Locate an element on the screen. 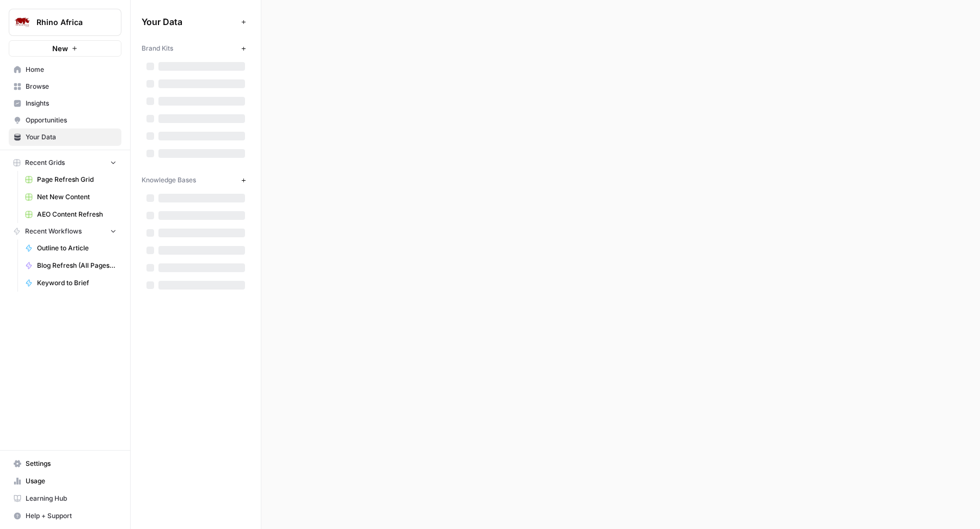  span: Learning Hub is located at coordinates (71, 499).